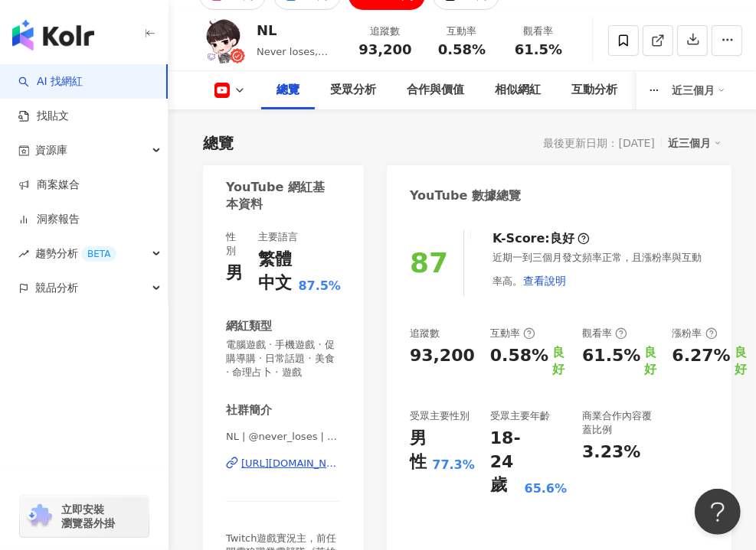  I want to click on div: 6.27%, so click(701, 356).